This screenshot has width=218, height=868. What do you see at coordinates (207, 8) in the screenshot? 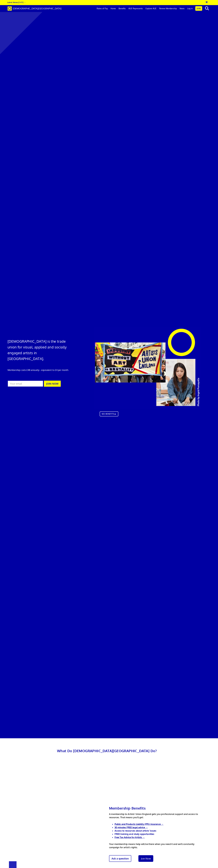
I see `button: search` at bounding box center [207, 8].